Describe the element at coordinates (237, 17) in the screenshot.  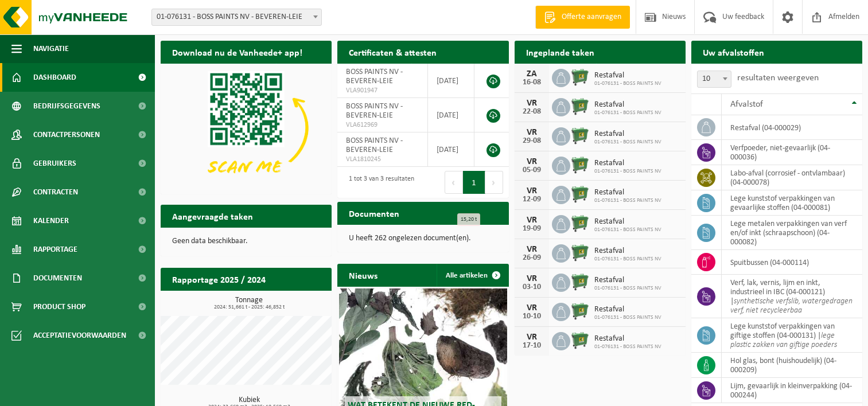
I see `span: 01-076131 - BOSS PAINTS NV - BEVEREN-LEIE` at that location.